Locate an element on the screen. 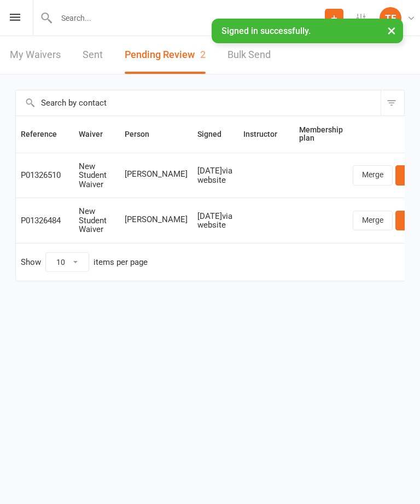  div: items per page is located at coordinates (120, 262).